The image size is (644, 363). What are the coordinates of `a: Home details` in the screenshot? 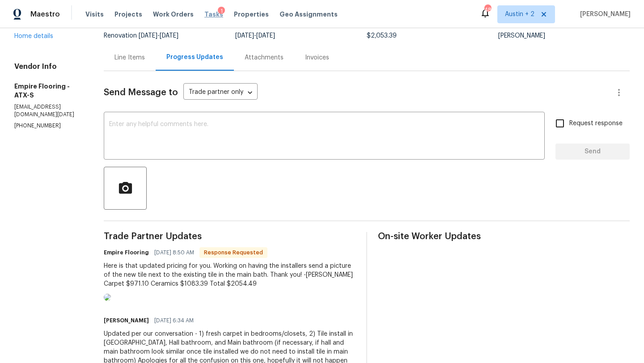 It's located at (34, 36).